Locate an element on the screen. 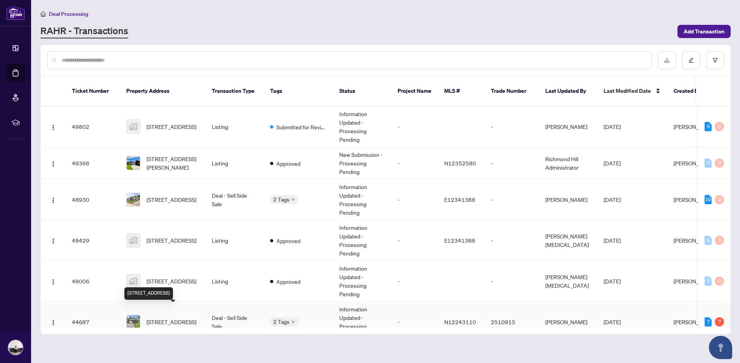  td: New Submission - Processing Pending is located at coordinates (362, 163).